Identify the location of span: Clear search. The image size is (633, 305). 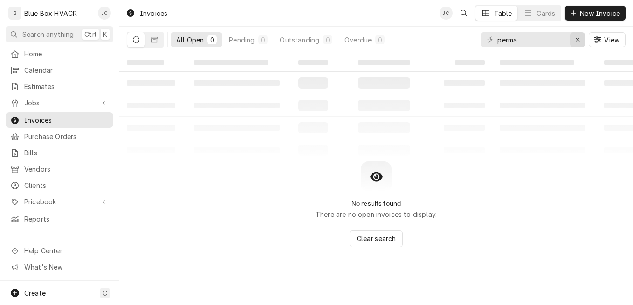
(376, 238).